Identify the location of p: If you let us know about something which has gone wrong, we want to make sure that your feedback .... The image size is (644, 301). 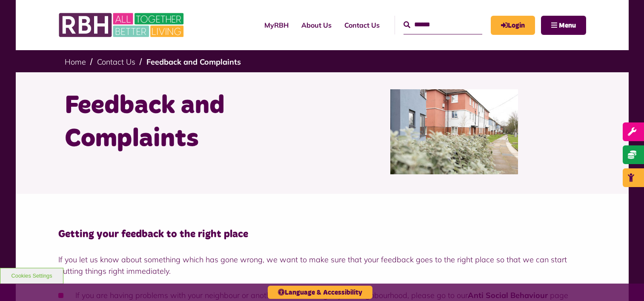
(322, 266).